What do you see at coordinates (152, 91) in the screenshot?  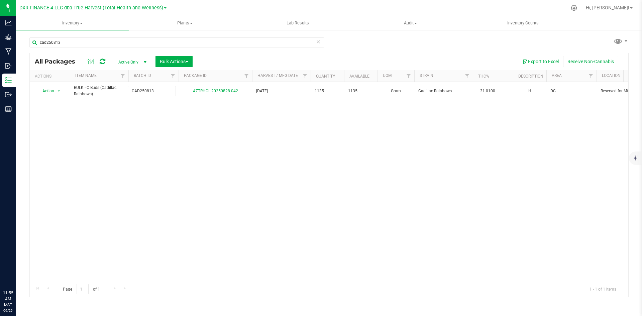 I see `input: lot_number` at bounding box center [152, 91].